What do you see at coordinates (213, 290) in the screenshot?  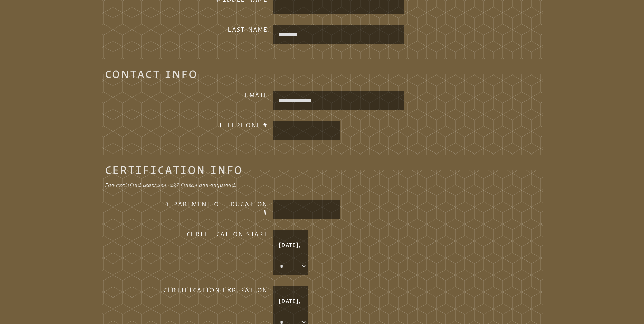 I see `h3: Certification Expiration` at bounding box center [213, 290].